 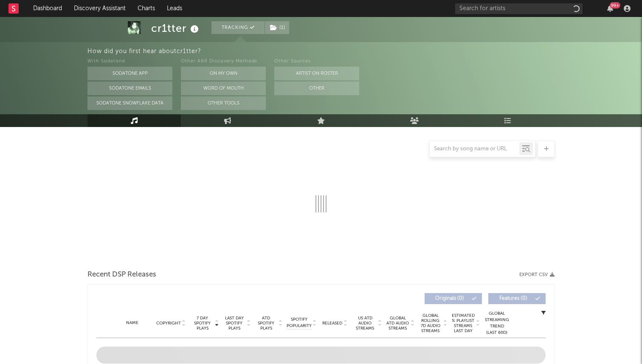 What do you see at coordinates (130, 73) in the screenshot?
I see `button: Sodatone App` at bounding box center [130, 73].